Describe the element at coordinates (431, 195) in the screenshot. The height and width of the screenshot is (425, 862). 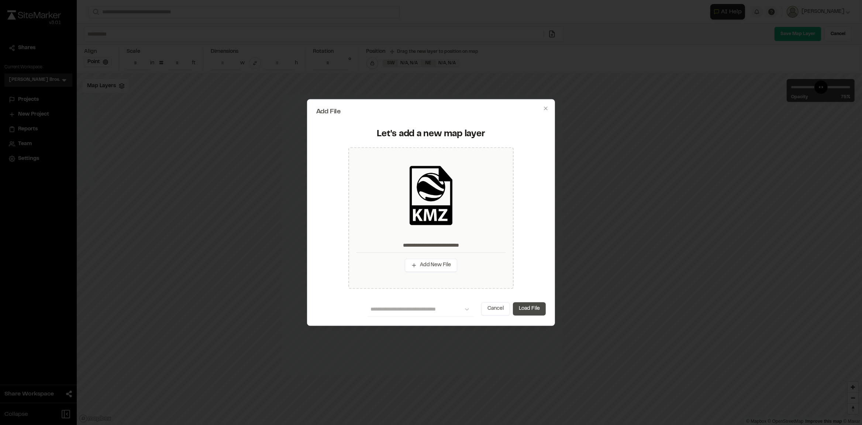
I see `img: kmz_black_icon.png` at that location.